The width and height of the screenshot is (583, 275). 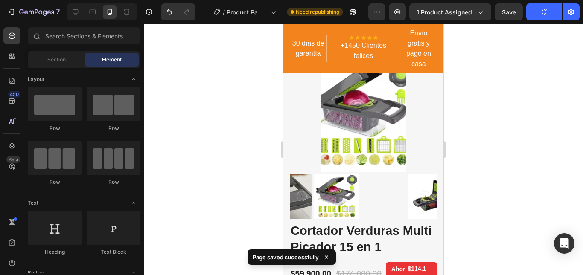 What do you see at coordinates (178, 12) in the screenshot?
I see `div: Undo/Redo` at bounding box center [178, 12].